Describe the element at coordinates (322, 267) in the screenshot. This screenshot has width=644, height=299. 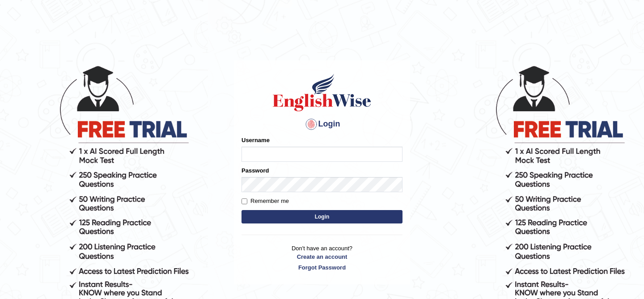
I see `a: Forgot Password` at that location.